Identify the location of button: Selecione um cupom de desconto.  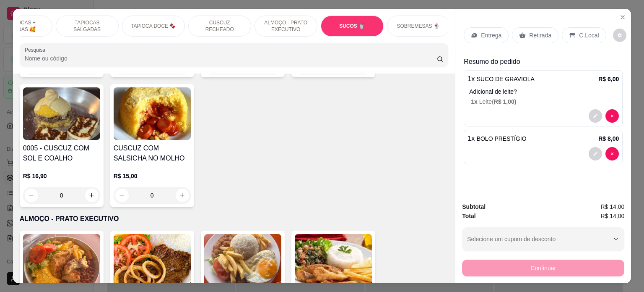
(543, 239).